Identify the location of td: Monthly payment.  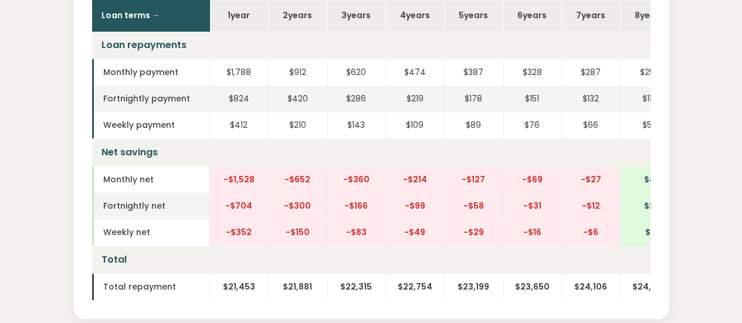
(151, 72).